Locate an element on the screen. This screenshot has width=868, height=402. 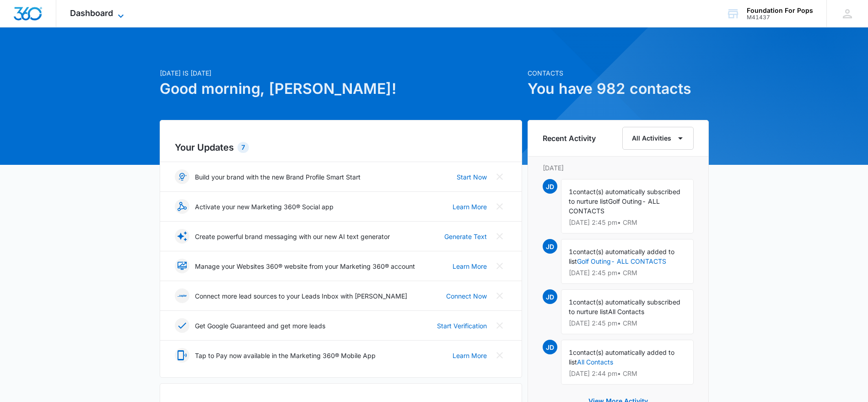
p: Contacts is located at coordinates (618, 73).